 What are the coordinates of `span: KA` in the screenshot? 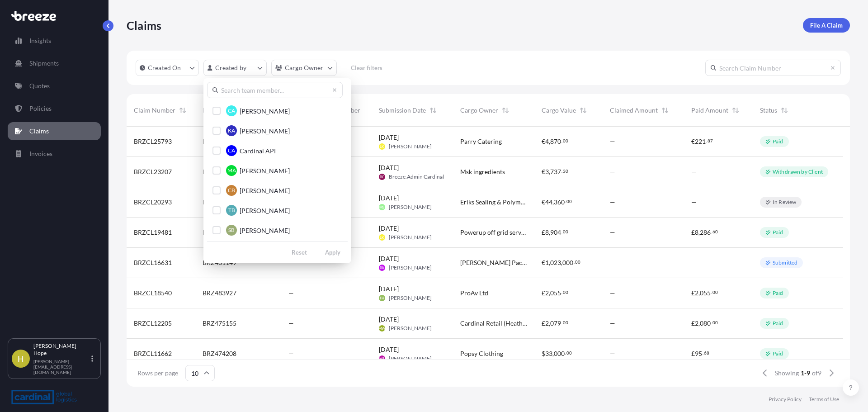 It's located at (232, 131).